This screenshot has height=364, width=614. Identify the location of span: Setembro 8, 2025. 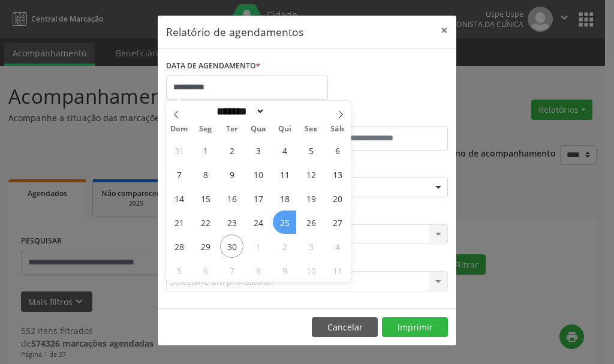
(205, 173).